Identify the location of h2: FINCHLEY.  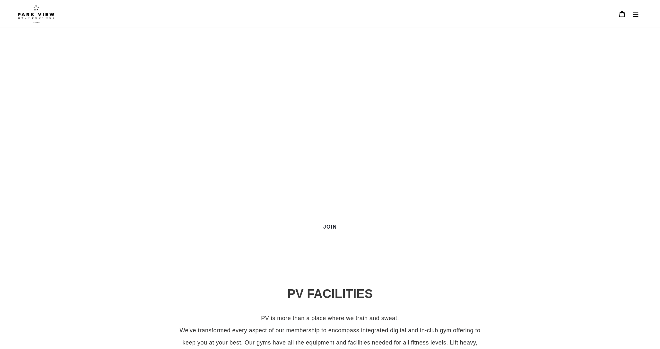
(330, 179).